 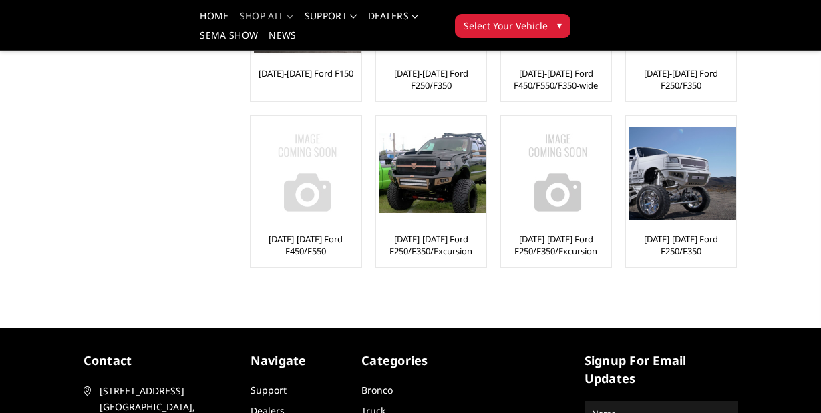 I want to click on span: Select Your Vehicle, so click(x=506, y=25).